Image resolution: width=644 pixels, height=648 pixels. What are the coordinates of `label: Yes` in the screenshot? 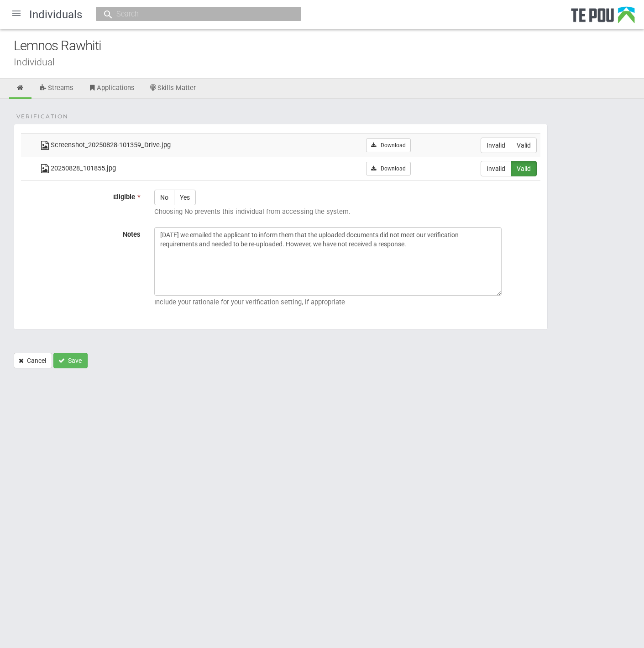 It's located at (185, 198).